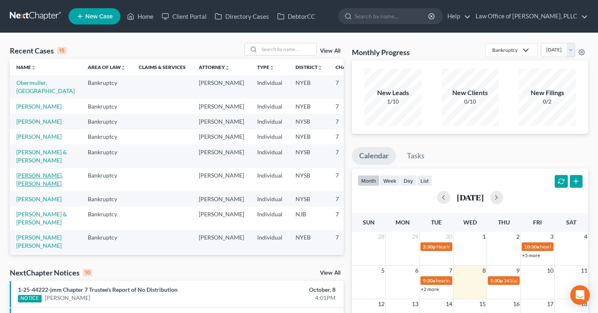 Image resolution: width=598 pixels, height=313 pixels. Describe the element at coordinates (532, 247) in the screenshot. I see `span: 10:30a` at that location.